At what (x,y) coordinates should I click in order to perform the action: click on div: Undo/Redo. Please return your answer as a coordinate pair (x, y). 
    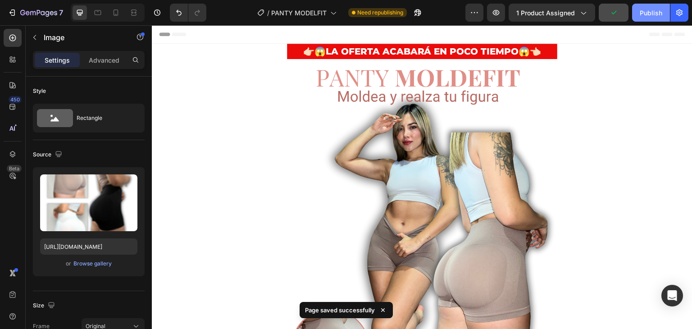
    Looking at the image, I should click on (188, 13).